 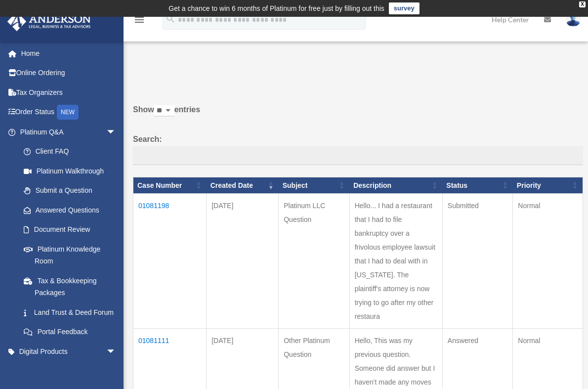 I want to click on a: Platinum Q&Aarrow_drop_down, so click(x=66, y=132).